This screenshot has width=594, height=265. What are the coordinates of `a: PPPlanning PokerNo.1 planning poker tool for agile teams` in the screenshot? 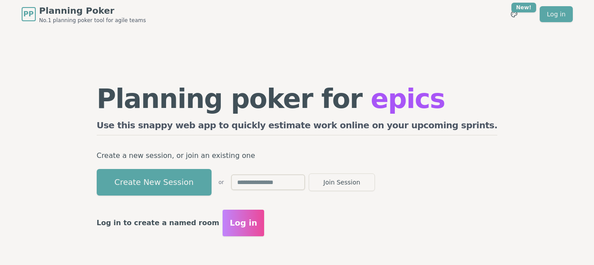 It's located at (84, 14).